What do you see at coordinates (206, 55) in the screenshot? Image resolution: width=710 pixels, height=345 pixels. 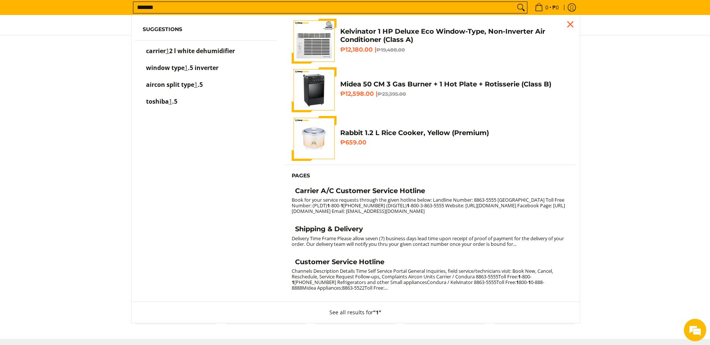 I see `a: carrier 12 l white dehumidifier` at bounding box center [206, 55].